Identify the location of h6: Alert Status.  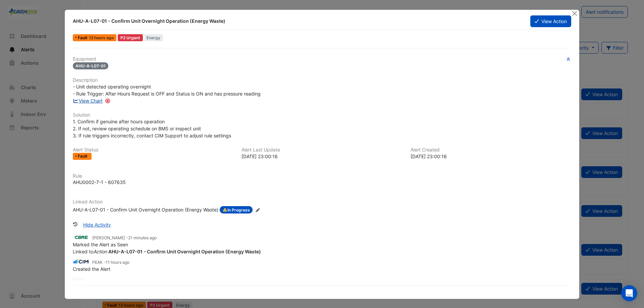
(153, 150).